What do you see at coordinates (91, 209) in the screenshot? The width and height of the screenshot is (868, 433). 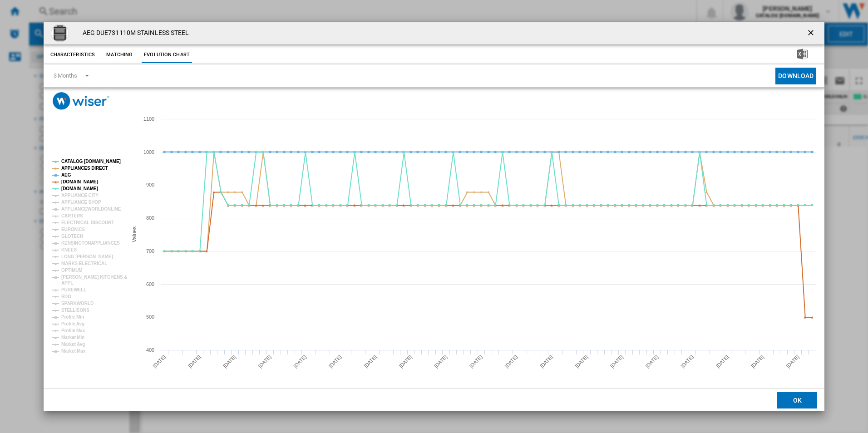 I see `tspan: APPLIANCEWORLDONLINE` at bounding box center [91, 209].